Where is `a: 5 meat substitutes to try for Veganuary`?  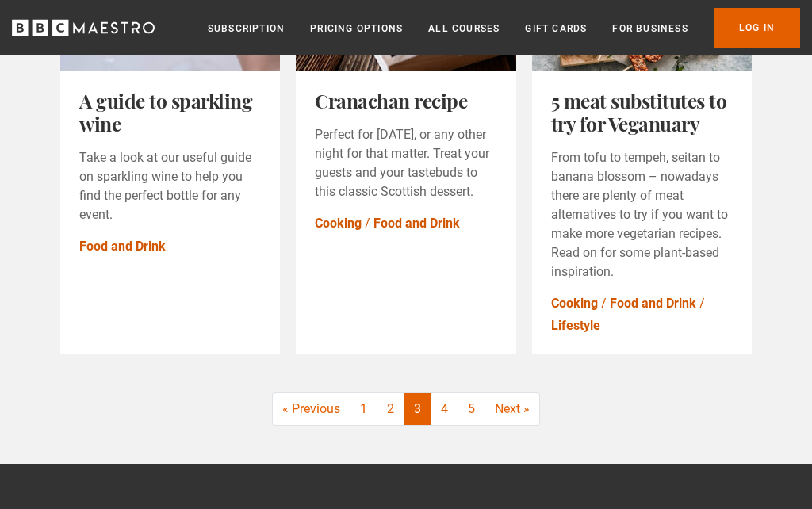
a: 5 meat substitutes to try for Veganuary is located at coordinates (639, 113).